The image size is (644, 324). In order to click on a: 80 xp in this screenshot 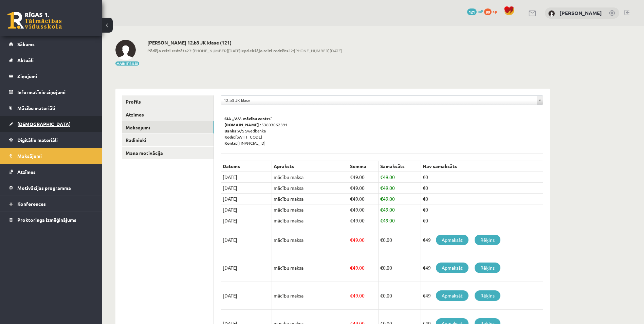, I will do `click(492, 11)`.